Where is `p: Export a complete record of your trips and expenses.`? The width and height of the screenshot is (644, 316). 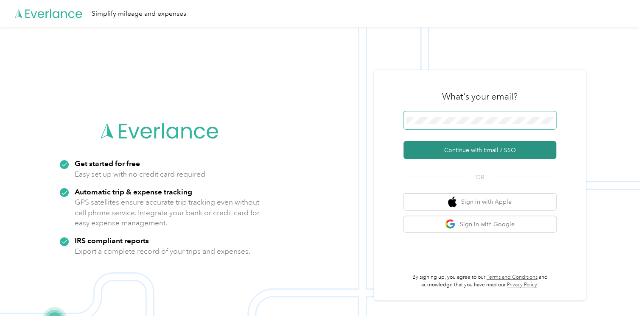
p: Export a complete record of your trips and expenses. is located at coordinates (163, 251).